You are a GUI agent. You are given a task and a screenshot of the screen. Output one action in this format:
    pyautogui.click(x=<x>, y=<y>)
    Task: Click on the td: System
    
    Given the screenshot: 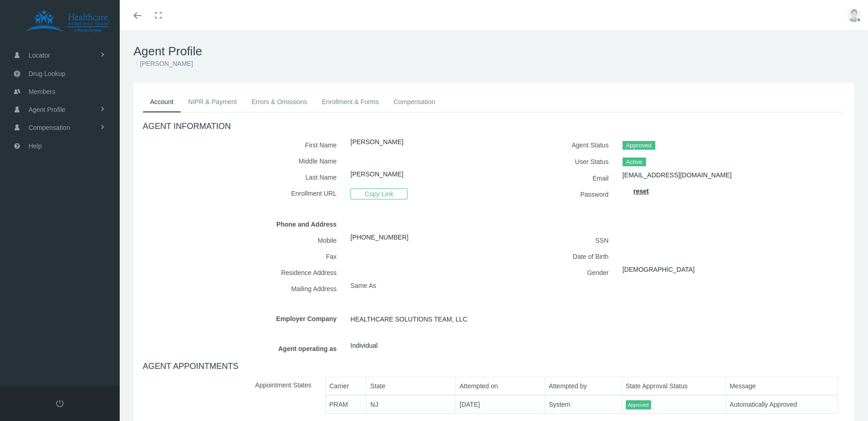 What is the action you would take?
    pyautogui.click(x=583, y=404)
    